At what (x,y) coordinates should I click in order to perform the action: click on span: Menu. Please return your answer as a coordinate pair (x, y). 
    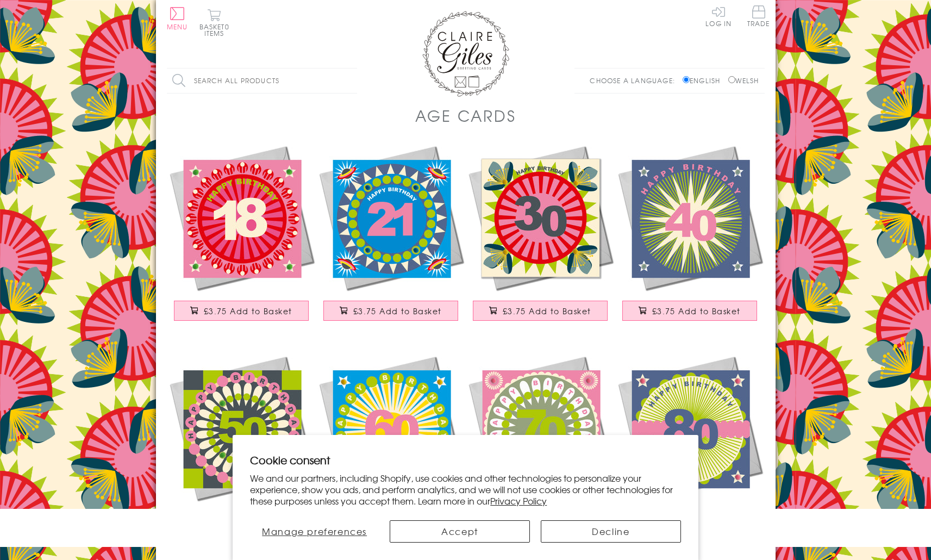
    Looking at the image, I should click on (177, 27).